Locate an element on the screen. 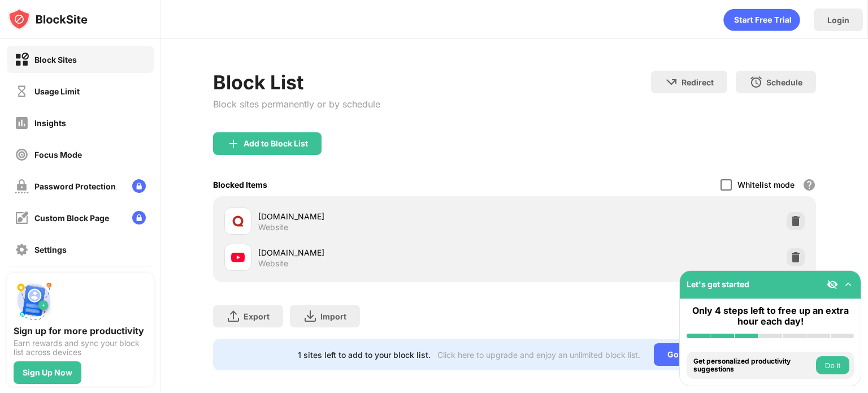 This screenshot has height=393, width=868. div: Block Sites is located at coordinates (56, 60).